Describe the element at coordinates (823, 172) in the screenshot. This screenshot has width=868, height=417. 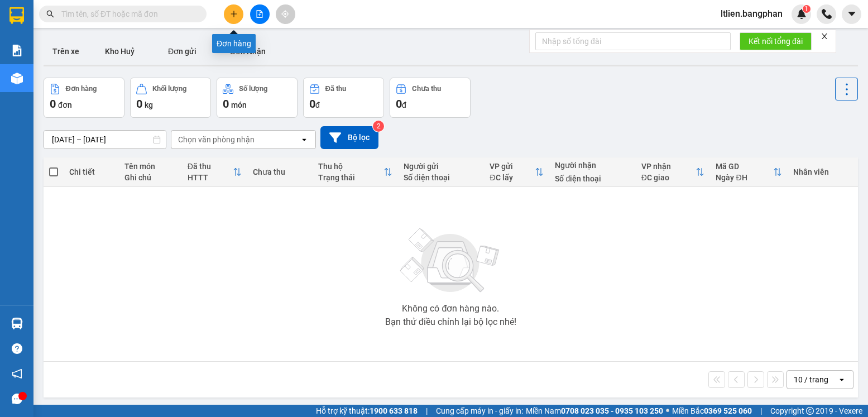
I see `div: Nhân viên` at that location.